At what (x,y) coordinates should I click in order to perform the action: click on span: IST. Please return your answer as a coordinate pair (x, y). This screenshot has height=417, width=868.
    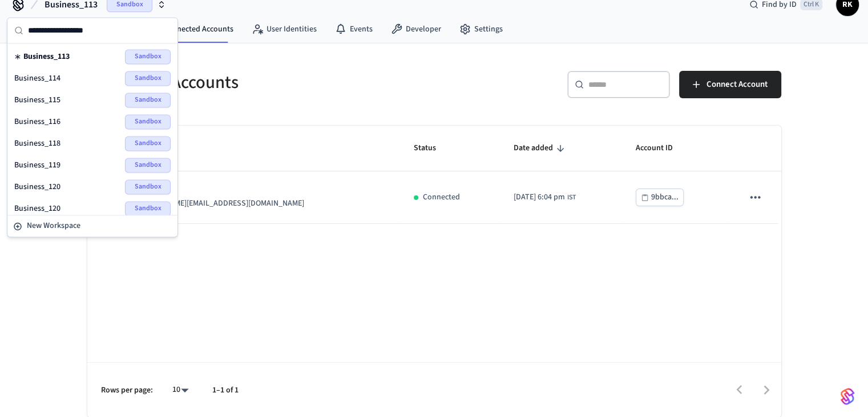
    Looking at the image, I should click on (571, 198).